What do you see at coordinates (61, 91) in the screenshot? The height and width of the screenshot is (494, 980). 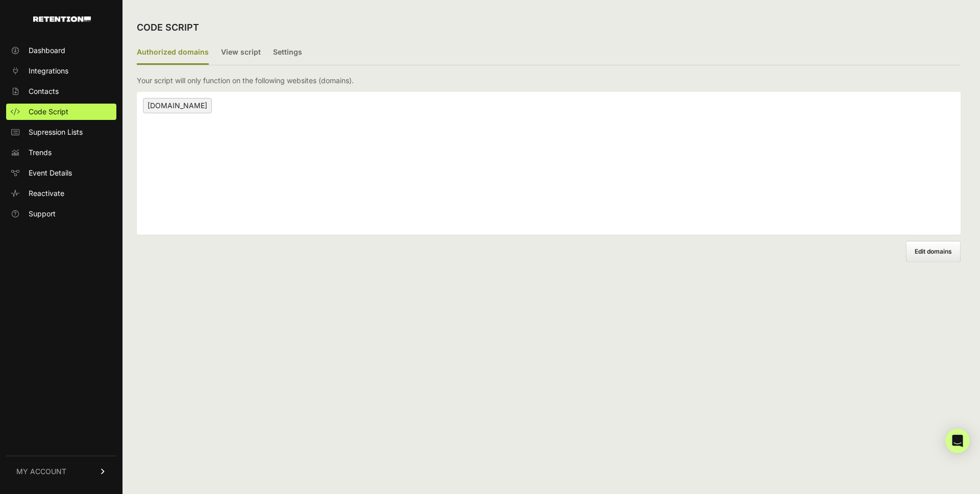 I see `a: Contacts` at bounding box center [61, 91].